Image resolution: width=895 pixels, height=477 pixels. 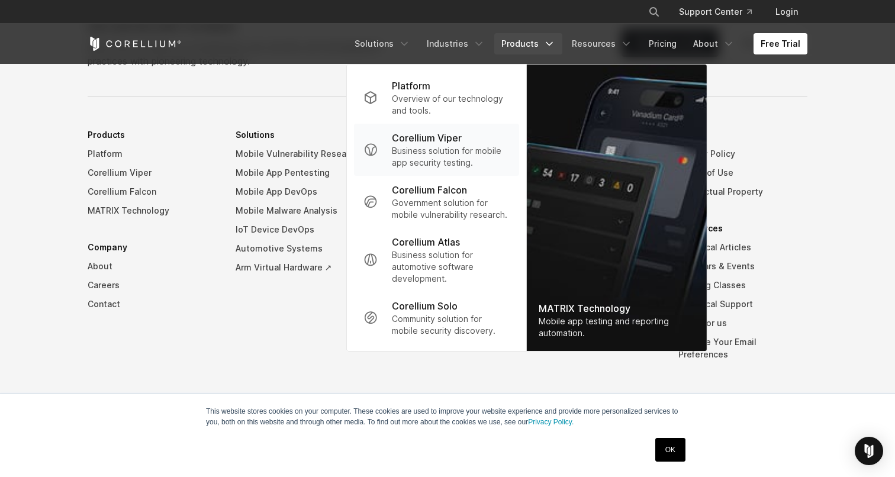 I want to click on a: Mobile App Pentesting, so click(x=300, y=173).